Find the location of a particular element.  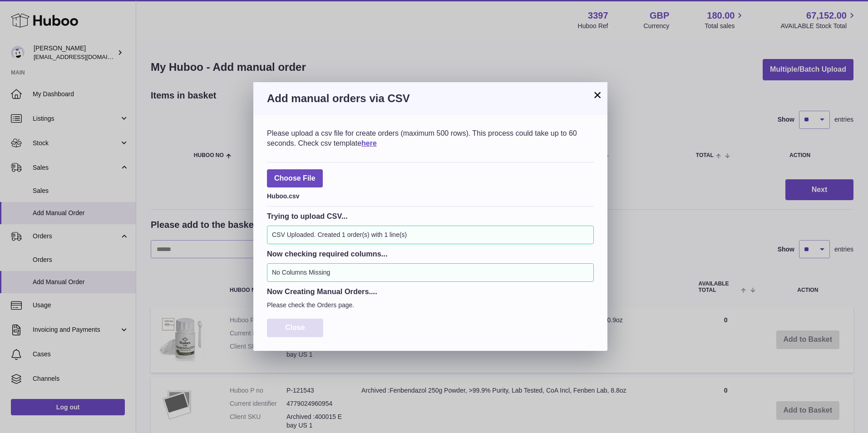

div: Please upload a csv file for create orders (maximum 500 rows). This process could take up to 60 s... is located at coordinates (430, 138).